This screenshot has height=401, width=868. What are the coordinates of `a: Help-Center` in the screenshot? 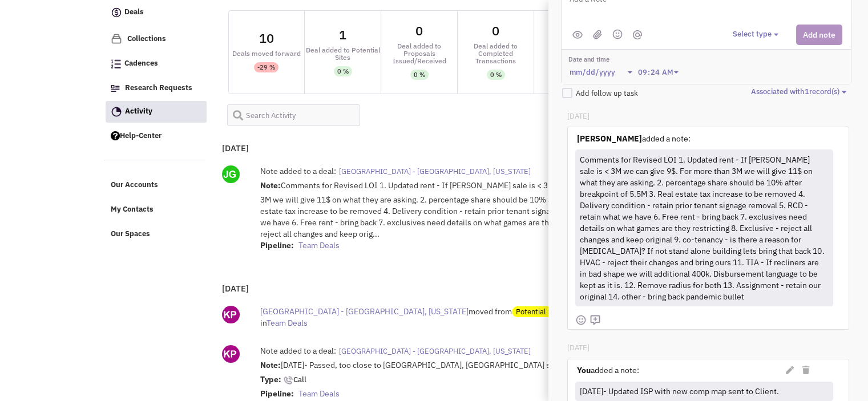 It's located at (155, 136).